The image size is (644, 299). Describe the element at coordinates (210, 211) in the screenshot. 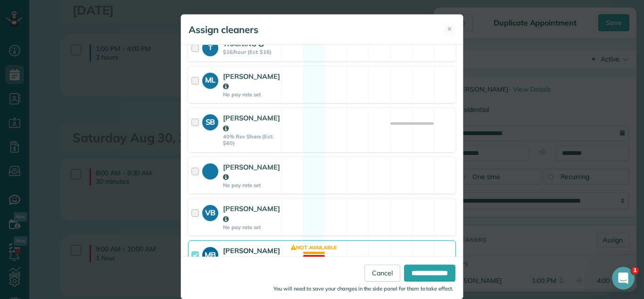

I see `strong: VB` at that location.